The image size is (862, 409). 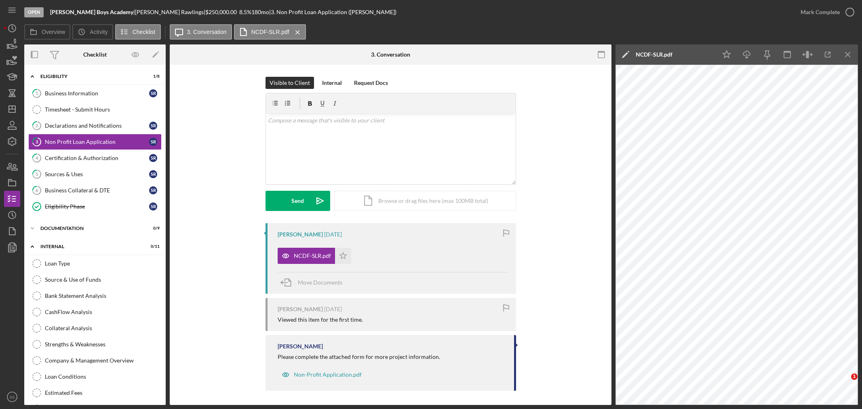 What do you see at coordinates (37, 141) in the screenshot?
I see `tspan: 3` at bounding box center [37, 141].